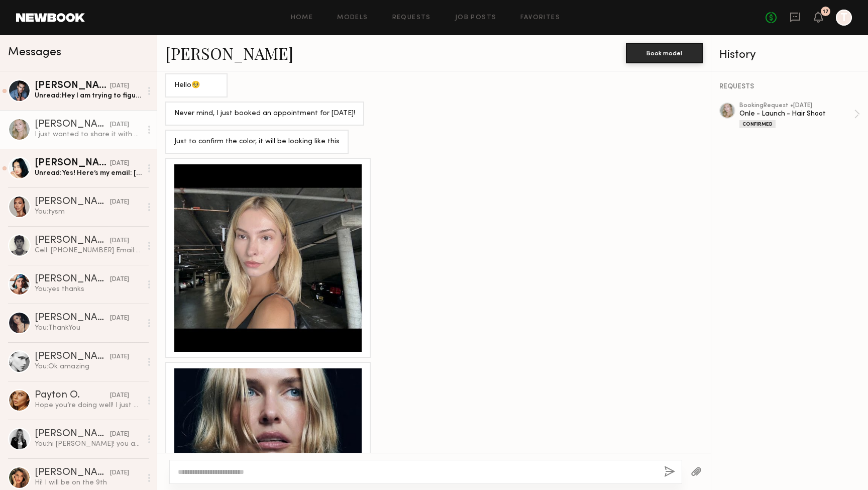 The image size is (868, 490). What do you see at coordinates (72, 396) in the screenshot?
I see `div: Payton O.` at bounding box center [72, 396].